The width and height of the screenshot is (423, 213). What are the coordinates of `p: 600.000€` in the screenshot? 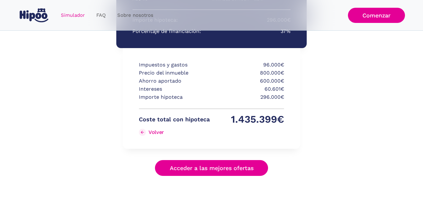 It's located at (249, 81).